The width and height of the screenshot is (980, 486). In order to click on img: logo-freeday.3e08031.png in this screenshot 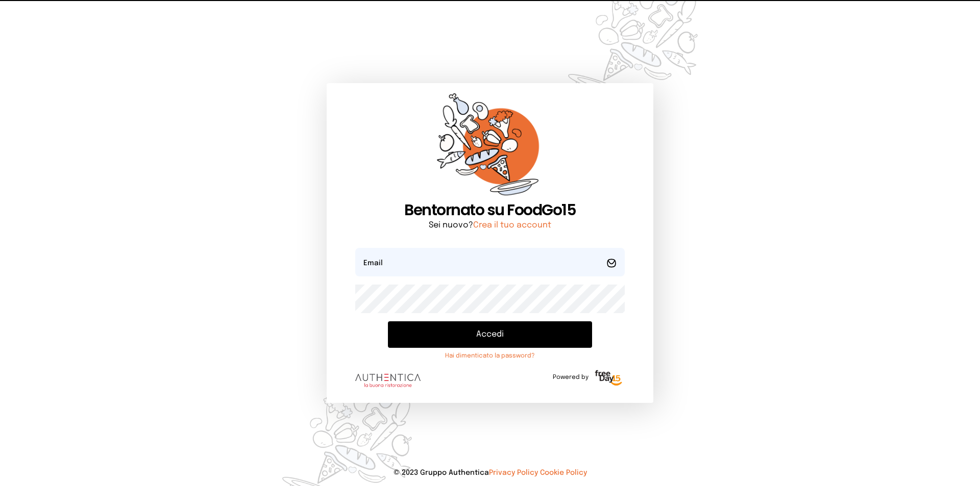, I will do `click(608, 378)`.